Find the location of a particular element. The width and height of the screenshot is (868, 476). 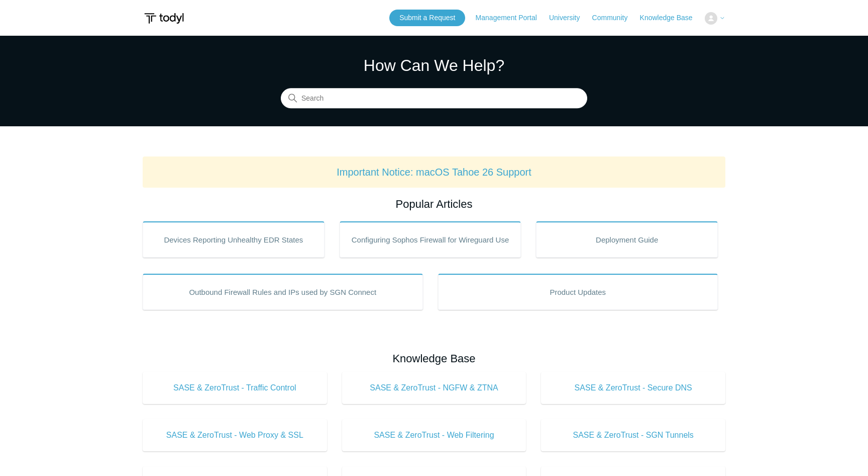

a: Outbound Firewall Rules and IPs used by SGN Connect is located at coordinates (283, 291).